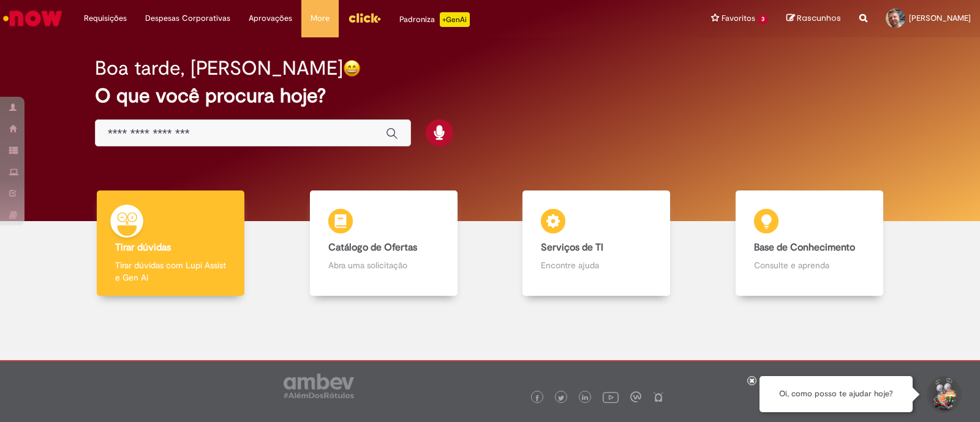 The width and height of the screenshot is (980, 422). Describe the element at coordinates (819, 18) in the screenshot. I see `span: Rascunhos` at that location.